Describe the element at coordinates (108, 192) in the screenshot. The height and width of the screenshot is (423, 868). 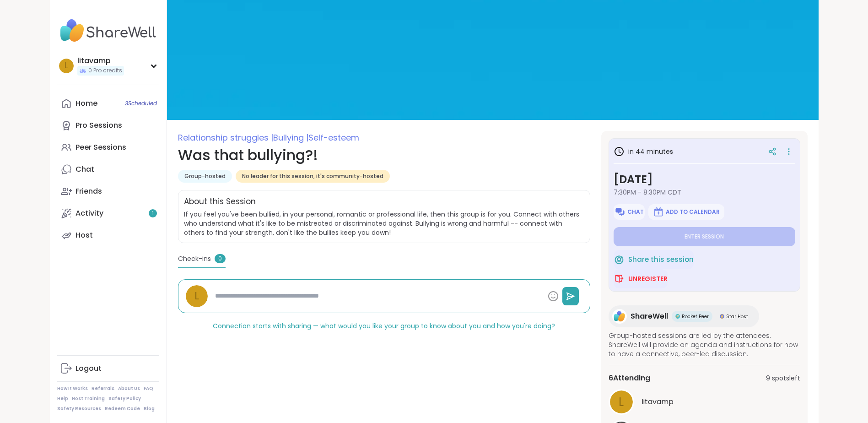
I see `a: Friends` at that location.